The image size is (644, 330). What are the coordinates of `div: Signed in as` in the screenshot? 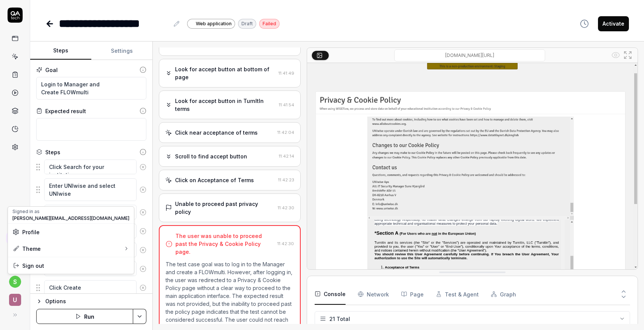 It's located at (71, 212).